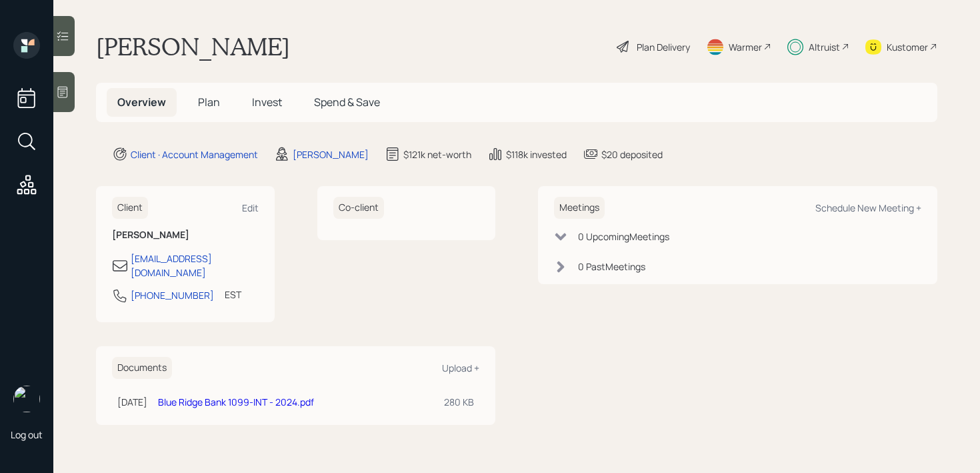  Describe the element at coordinates (233, 294) in the screenshot. I see `div: EST` at that location.